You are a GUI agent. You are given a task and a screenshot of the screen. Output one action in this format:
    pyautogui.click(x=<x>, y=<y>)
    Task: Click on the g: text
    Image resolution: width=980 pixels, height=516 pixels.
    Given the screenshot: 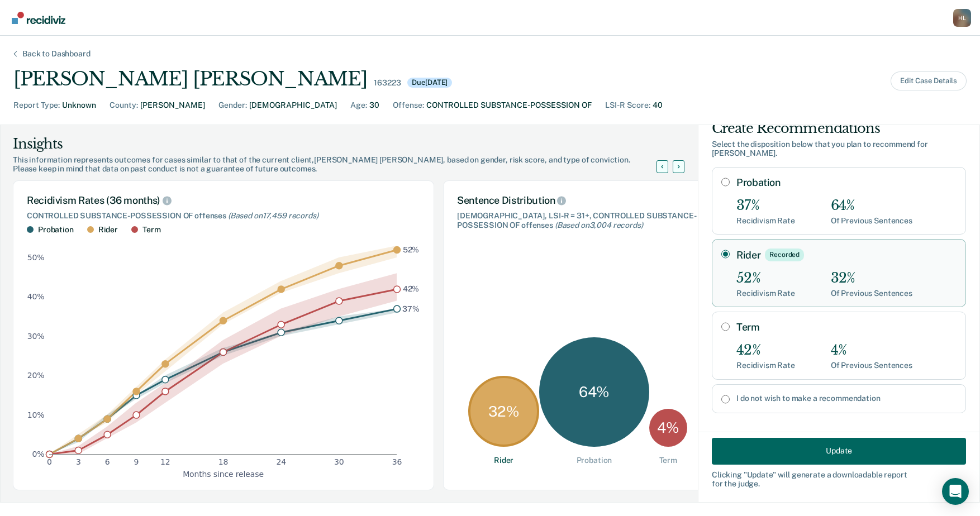 What is the action you would take?
    pyautogui.click(x=411, y=279)
    